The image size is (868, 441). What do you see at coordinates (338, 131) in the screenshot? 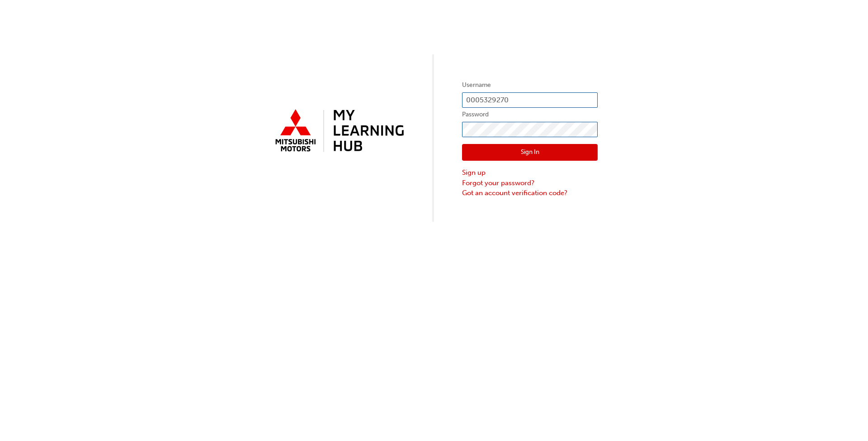
I see `img: mmal` at bounding box center [338, 131].